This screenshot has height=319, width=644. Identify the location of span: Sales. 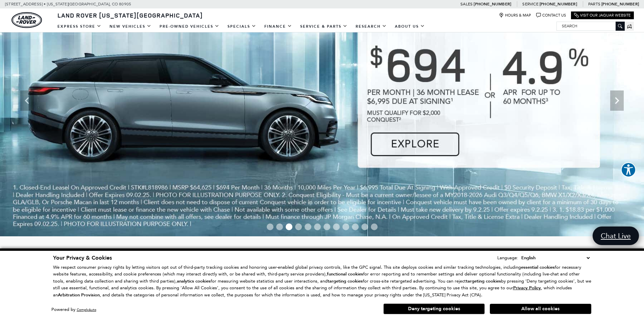
(467, 4).